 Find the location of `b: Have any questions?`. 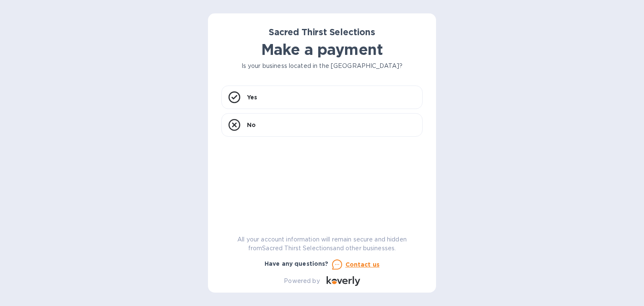

b: Have any questions? is located at coordinates (296, 263).